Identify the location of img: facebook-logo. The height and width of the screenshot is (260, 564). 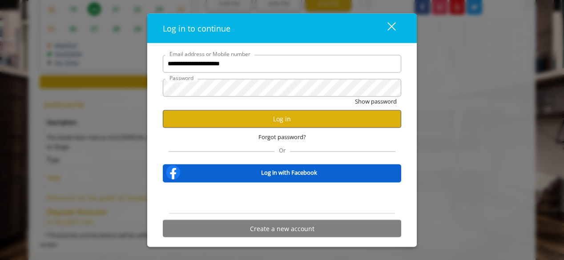
(173, 173).